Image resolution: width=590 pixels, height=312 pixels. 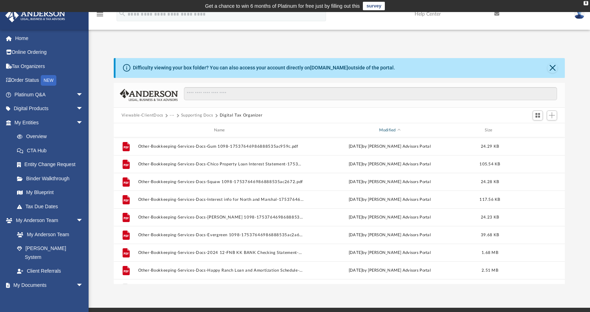 What do you see at coordinates (221, 146) in the screenshot?
I see `button: Other-Bookkeeping-Services-Docs-Gum 1098-17537646986888535ac959c.pdf` at bounding box center [221, 146].